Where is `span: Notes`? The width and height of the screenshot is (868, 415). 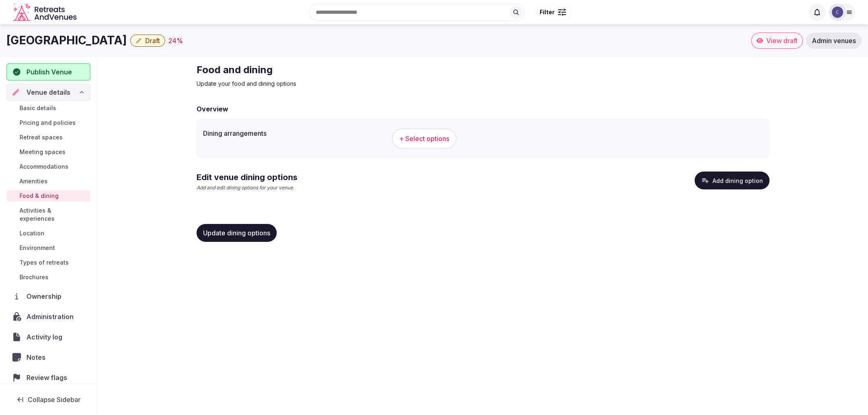
span: Notes is located at coordinates (37, 358).